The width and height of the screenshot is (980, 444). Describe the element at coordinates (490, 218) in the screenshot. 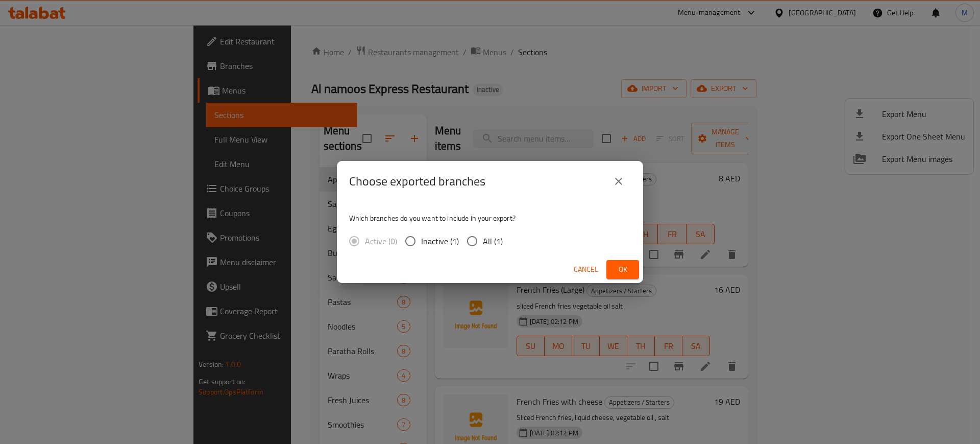

I see `p: Which branches do you want to include in your export?` at that location.